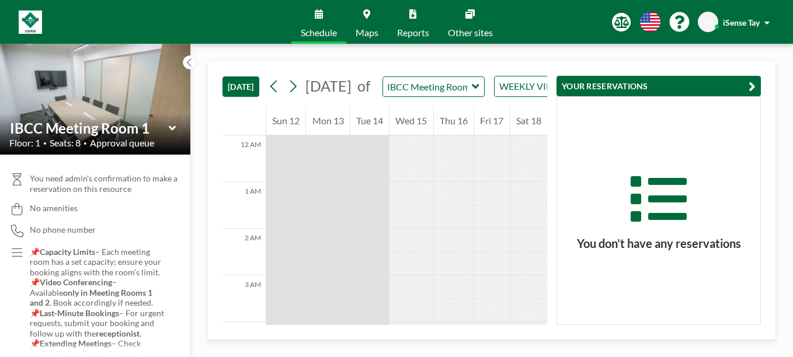 Image resolution: width=793 pixels, height=357 pixels. Describe the element at coordinates (741, 22) in the screenshot. I see `span: iSense Tay` at that location.